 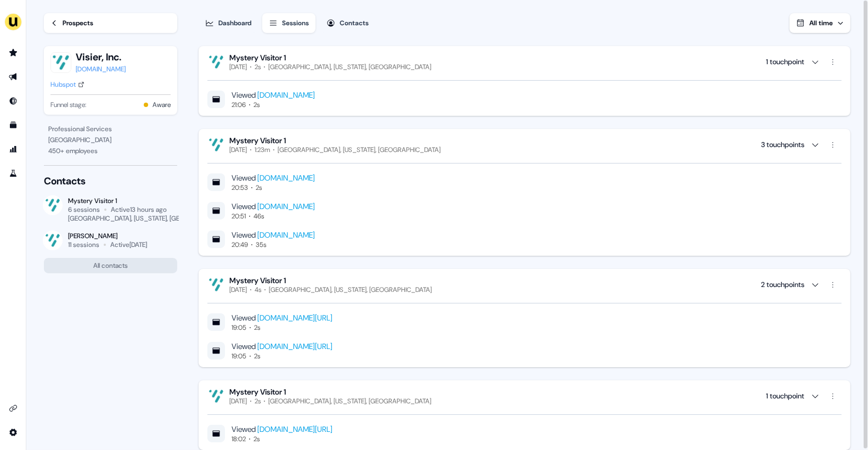 What do you see at coordinates (13, 52) in the screenshot?
I see `a: Go to prospects` at bounding box center [13, 52].